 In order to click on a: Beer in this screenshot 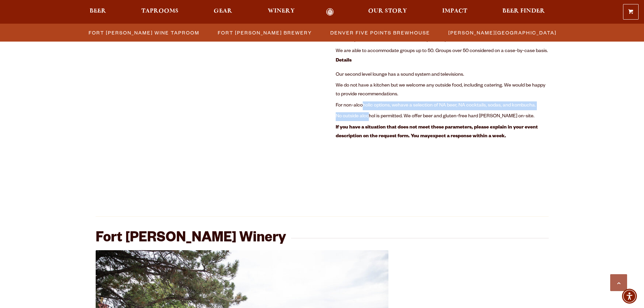, I will do `click(98, 12)`.